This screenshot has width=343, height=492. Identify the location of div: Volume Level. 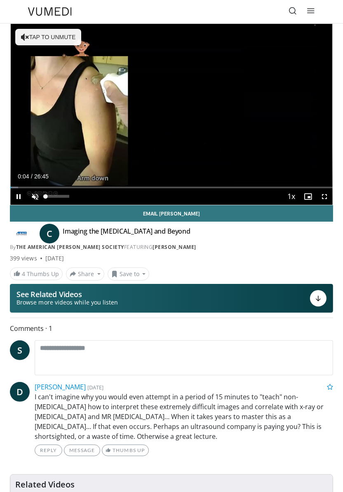
(57, 196).